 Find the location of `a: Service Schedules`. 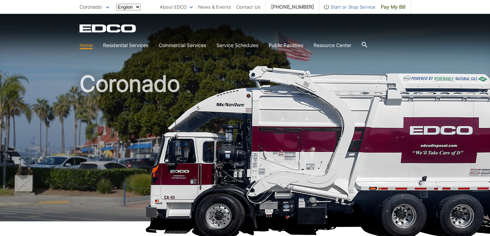

a: Service Schedules is located at coordinates (237, 45).